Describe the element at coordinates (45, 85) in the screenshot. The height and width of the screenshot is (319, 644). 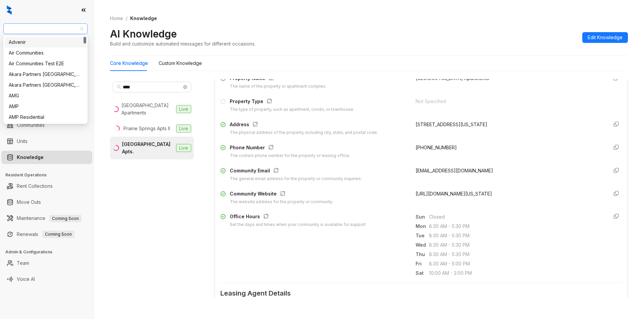
I see `div: Akara Partners Phoenix` at that location.